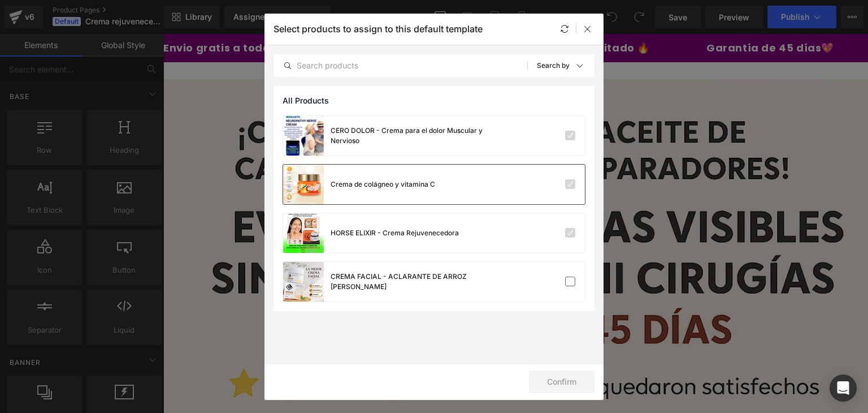  Describe the element at coordinates (383, 184) in the screenshot. I see `div: Crema de colágneo y vitamina C` at that location.